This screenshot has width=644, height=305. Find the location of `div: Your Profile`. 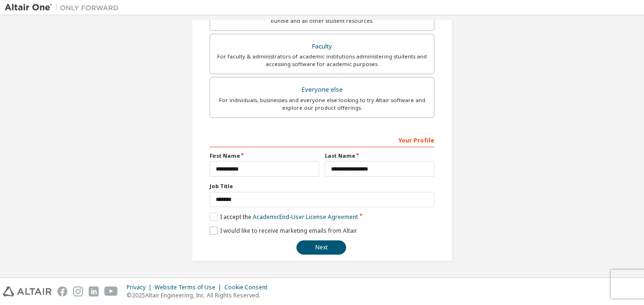

div: Your Profile is located at coordinates (322, 140).